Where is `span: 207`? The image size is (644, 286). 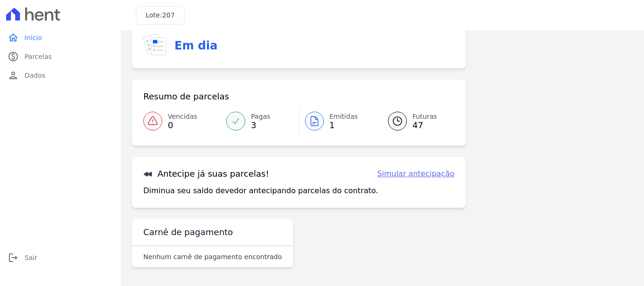
span: 207 is located at coordinates (169, 15).